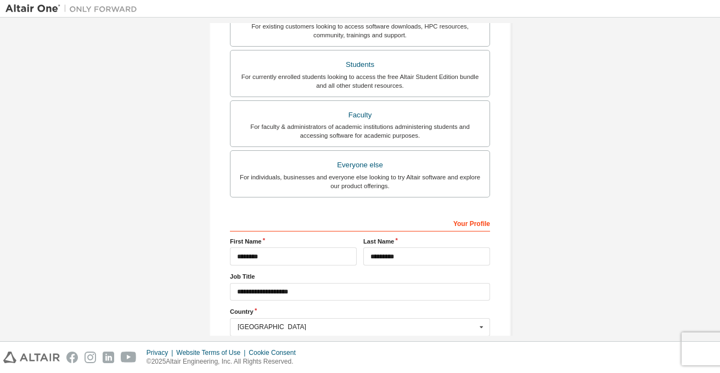 Image resolution: width=720 pixels, height=373 pixels. Describe the element at coordinates (72, 357) in the screenshot. I see `img: facebook.svg` at that location.